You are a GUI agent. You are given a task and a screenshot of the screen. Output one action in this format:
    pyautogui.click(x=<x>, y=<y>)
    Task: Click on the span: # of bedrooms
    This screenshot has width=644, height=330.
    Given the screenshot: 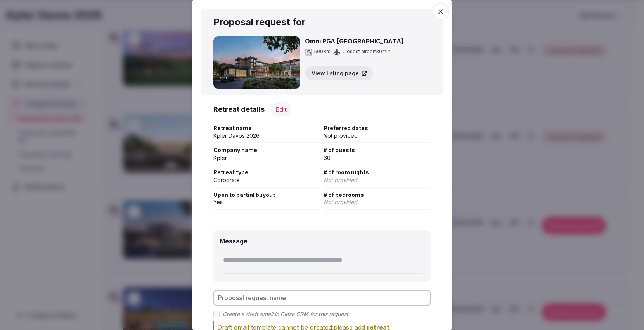 What is the action you would take?
    pyautogui.click(x=377, y=195)
    